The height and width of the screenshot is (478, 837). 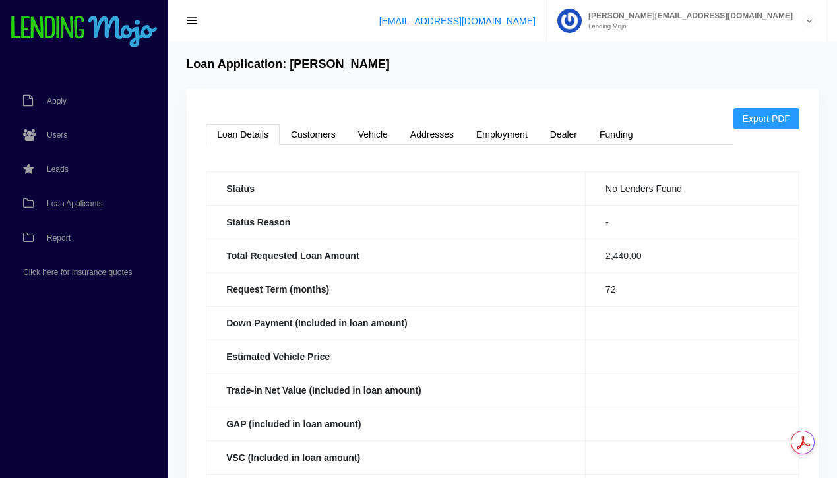 I want to click on span: Users, so click(x=57, y=135).